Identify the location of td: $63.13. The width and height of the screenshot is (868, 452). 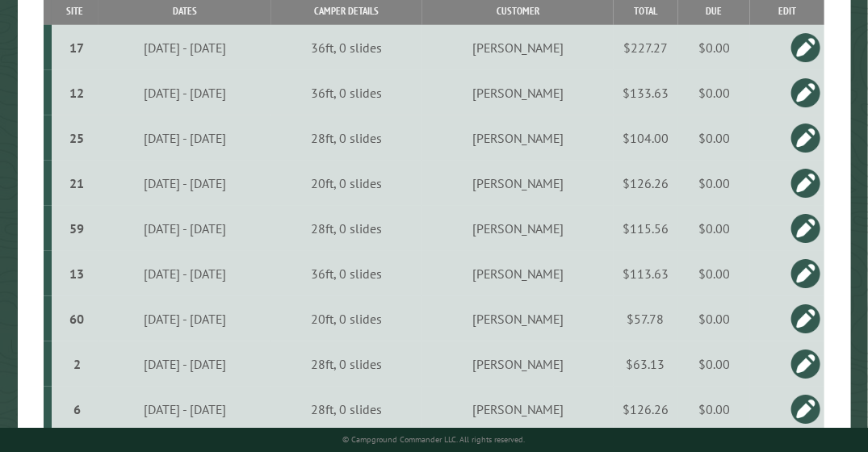
(646, 364).